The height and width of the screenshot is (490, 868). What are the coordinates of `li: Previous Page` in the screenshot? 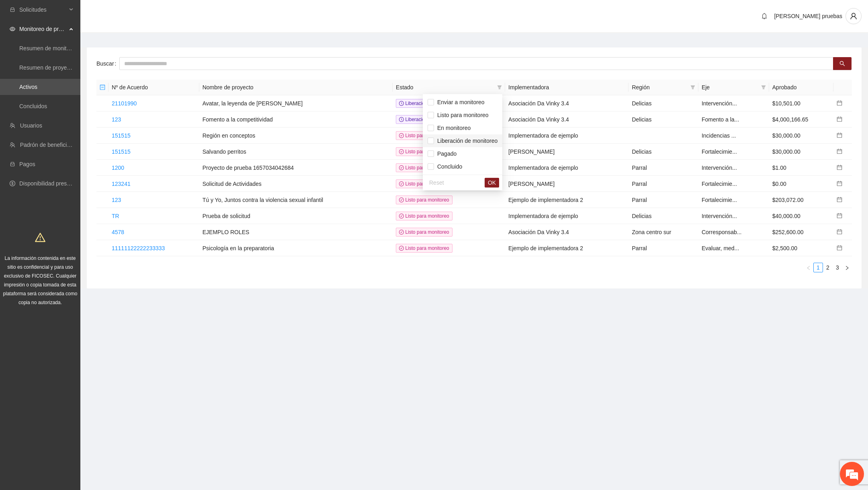 It's located at (809, 267).